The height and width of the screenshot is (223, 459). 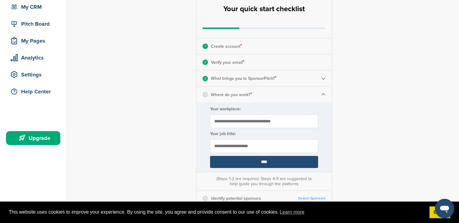 I want to click on p: Identify potential sponsors, so click(x=236, y=198).